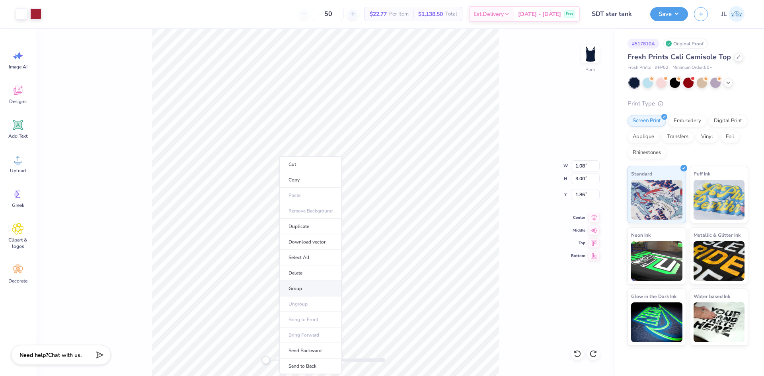 Image resolution: width=764 pixels, height=376 pixels. I want to click on div: Embroidery, so click(687, 121).